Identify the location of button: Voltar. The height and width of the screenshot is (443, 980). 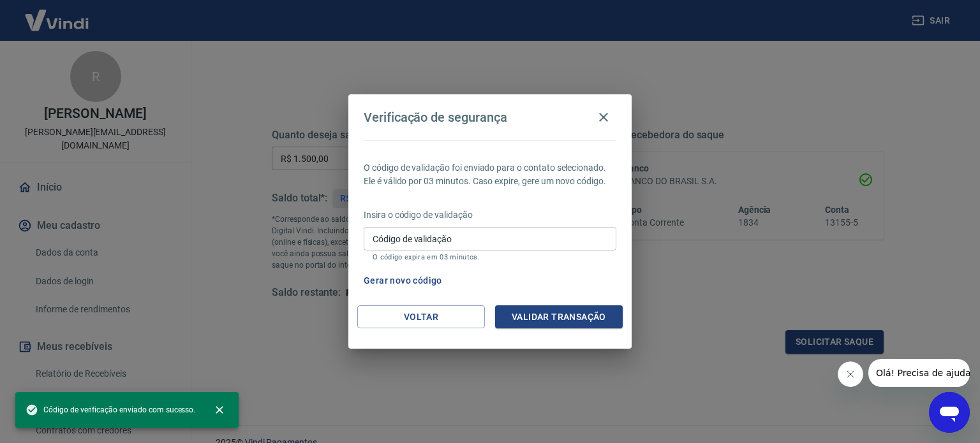
(421, 317).